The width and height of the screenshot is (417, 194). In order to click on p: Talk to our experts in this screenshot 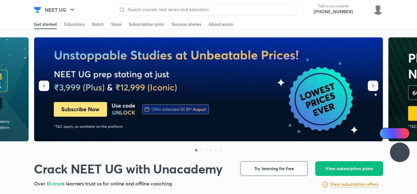, I will do `click(333, 6)`.